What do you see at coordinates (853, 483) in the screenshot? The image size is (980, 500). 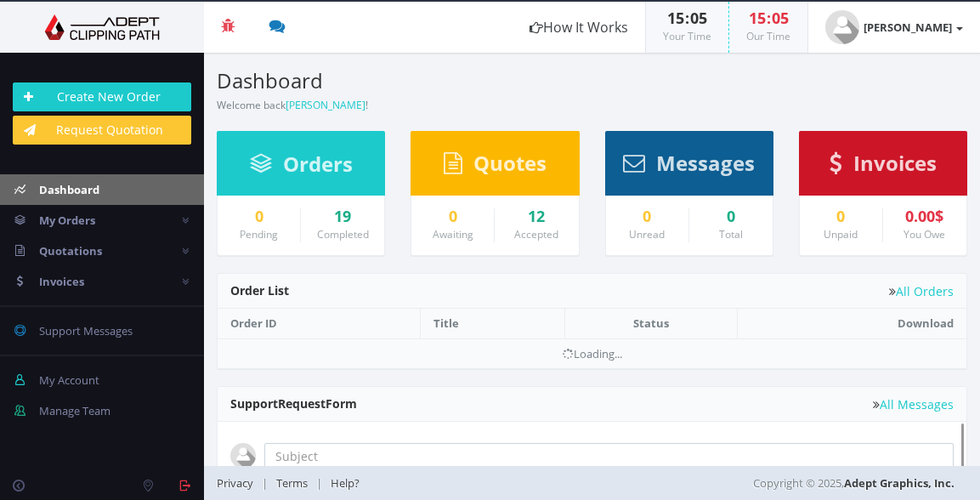 I see `span: Copyright © 2025,` at bounding box center [853, 483].